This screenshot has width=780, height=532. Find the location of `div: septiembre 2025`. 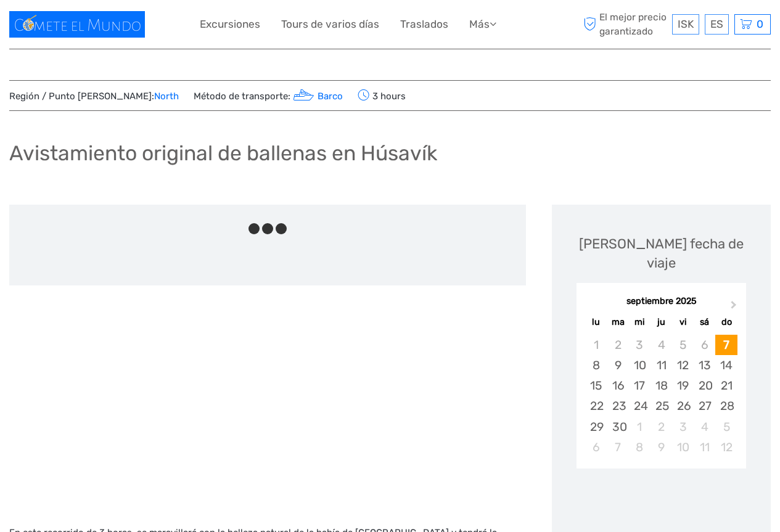

div: septiembre 2025 is located at coordinates (662, 302).